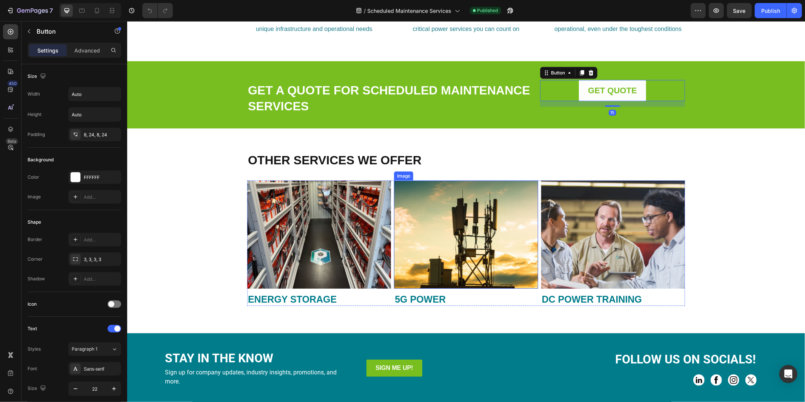 Image resolution: width=805 pixels, height=402 pixels. What do you see at coordinates (157, 11) in the screenshot?
I see `div: Undo/Redo` at bounding box center [157, 11].